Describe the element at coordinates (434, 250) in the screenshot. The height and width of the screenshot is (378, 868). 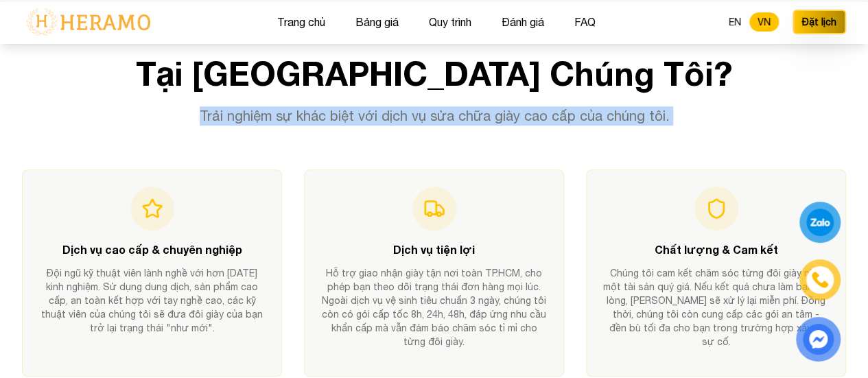
I see `h4: Dịch vụ tiện lợi` at that location.